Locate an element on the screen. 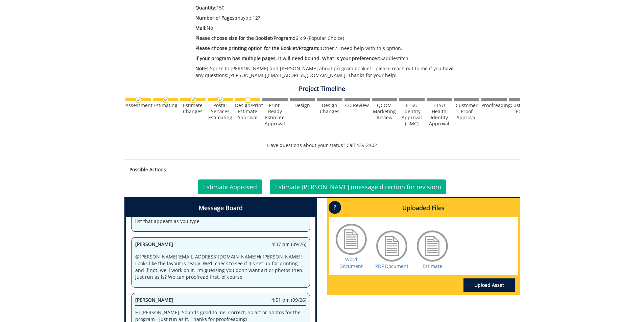 The height and width of the screenshot is (322, 644). p: Saddlestitch is located at coordinates (327, 59).